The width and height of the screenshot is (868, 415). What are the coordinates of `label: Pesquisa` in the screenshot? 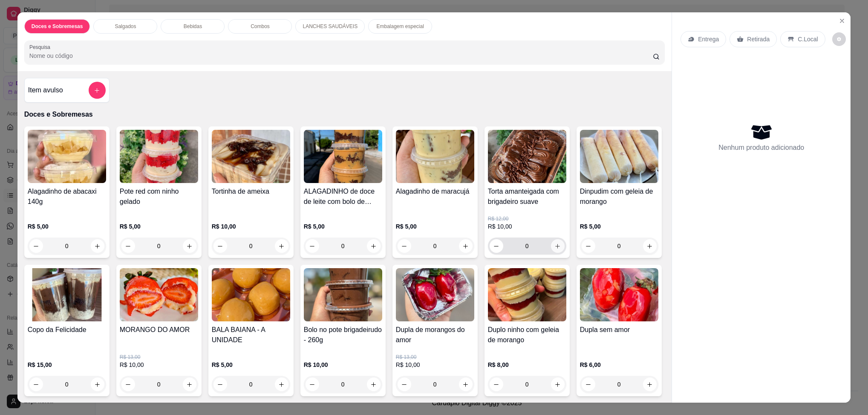 It's located at (42, 47).